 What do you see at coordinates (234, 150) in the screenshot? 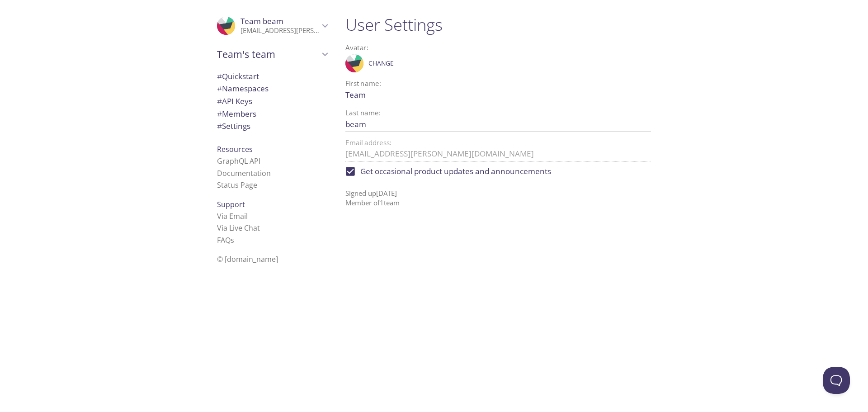
I see `span: Resources` at bounding box center [234, 150].